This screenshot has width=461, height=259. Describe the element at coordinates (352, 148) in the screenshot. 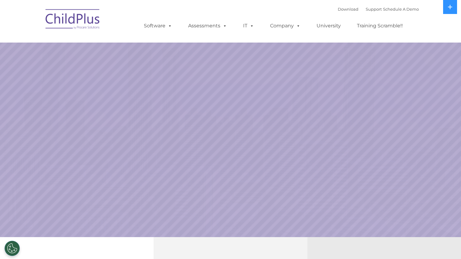

I see `a: Learn More` at that location.